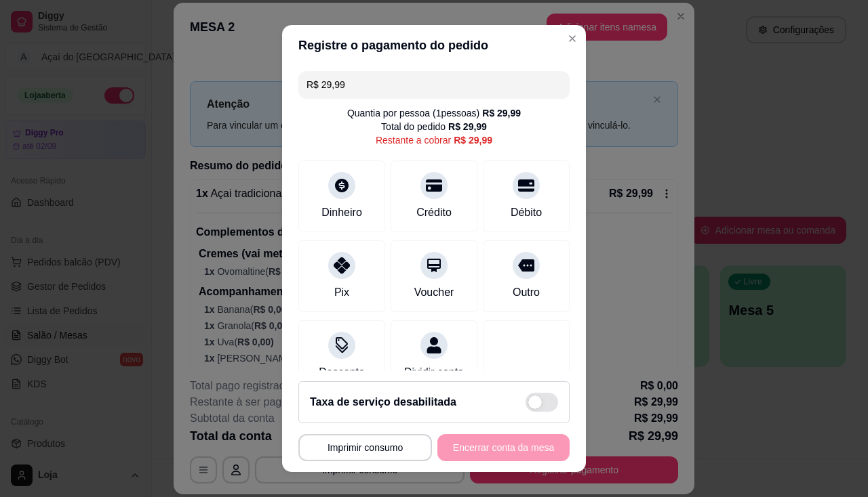 The image size is (868, 497). What do you see at coordinates (526, 292) in the screenshot?
I see `div: Outro` at bounding box center [526, 292].